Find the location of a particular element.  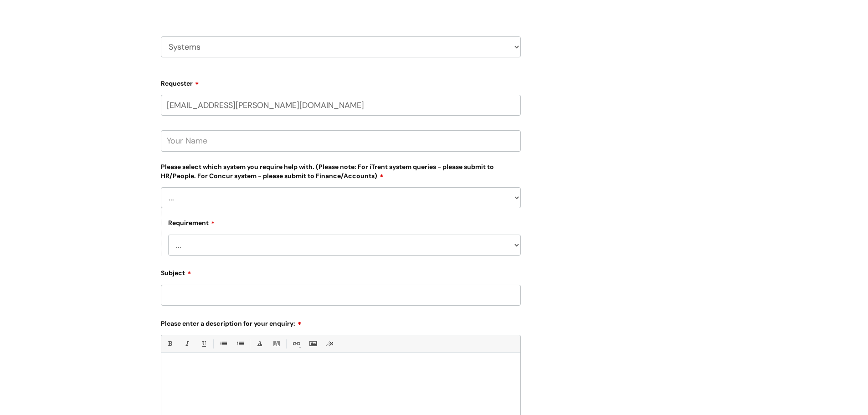

a: 1. Ordered List (Ctrl-Shift-8) is located at coordinates (240, 343).